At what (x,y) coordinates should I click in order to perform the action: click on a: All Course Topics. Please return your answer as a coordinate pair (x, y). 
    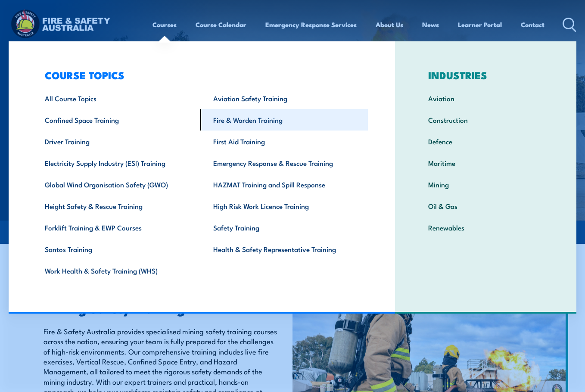
    Looking at the image, I should click on (115, 98).